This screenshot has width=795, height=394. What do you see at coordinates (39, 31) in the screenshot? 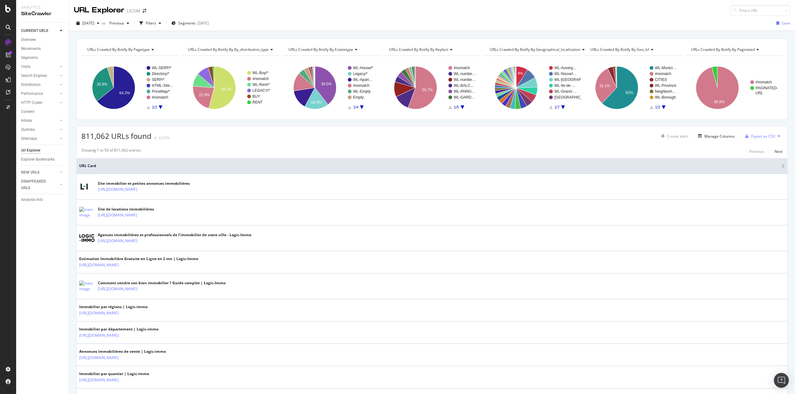
I see `a: CURRENT URLS` at bounding box center [39, 31].